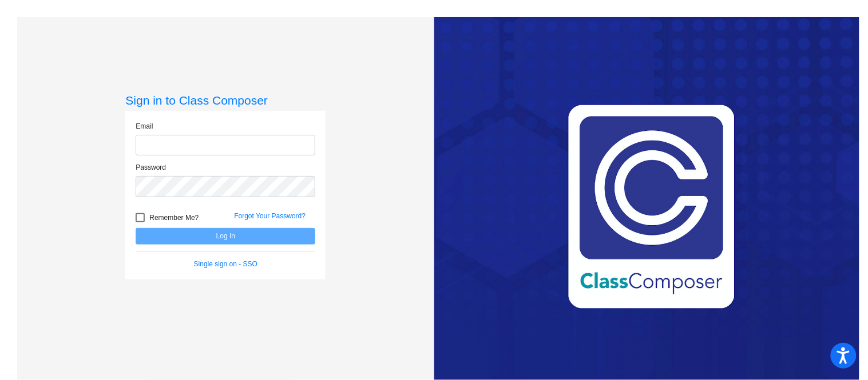  I want to click on a: Single sign on - SSO, so click(225, 264).